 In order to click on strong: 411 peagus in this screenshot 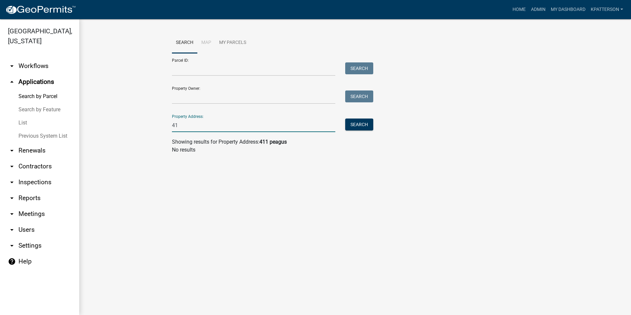, I will do `click(273, 142)`.